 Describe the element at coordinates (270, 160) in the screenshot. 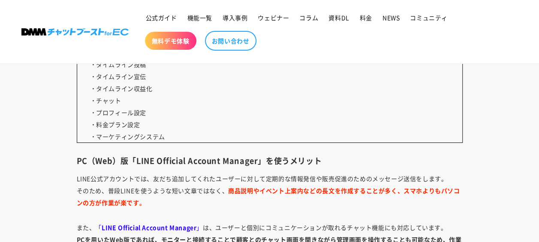

I see `h3: PC（Web）版「LINE Official Account Manager」を使うメリット` at that location.